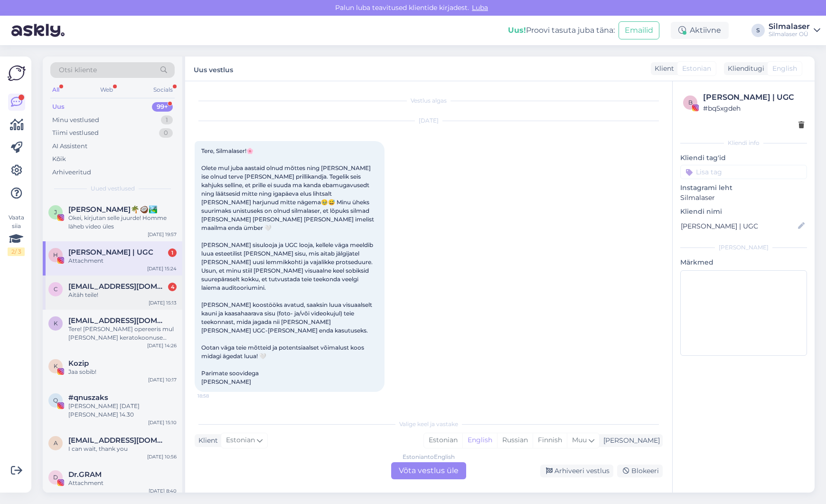  I want to click on div: Tiimi vestlused, so click(75, 133).